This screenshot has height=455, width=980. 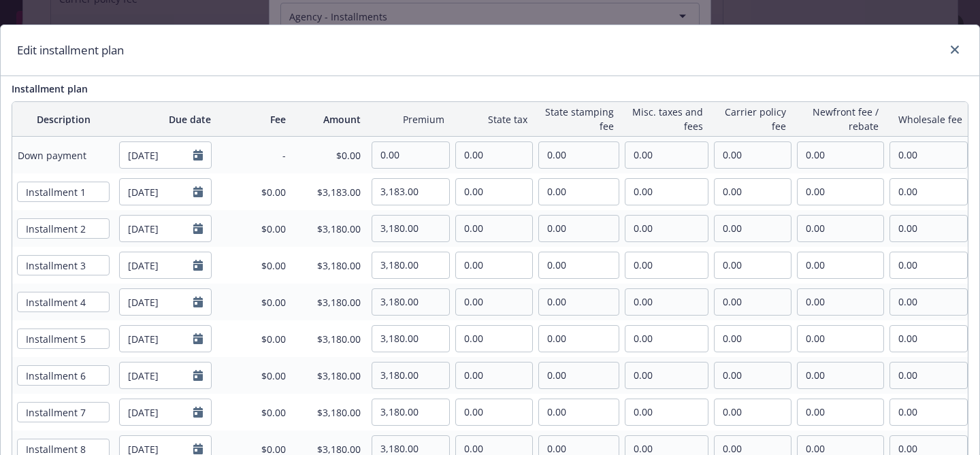 I want to click on span: Amount, so click(x=329, y=119).